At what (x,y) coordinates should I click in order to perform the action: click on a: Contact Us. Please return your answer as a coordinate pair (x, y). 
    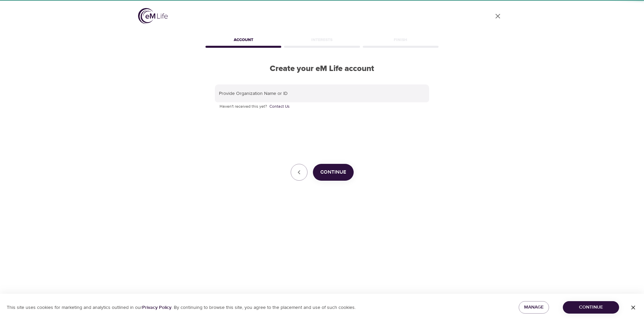
    Looking at the image, I should click on (280, 107).